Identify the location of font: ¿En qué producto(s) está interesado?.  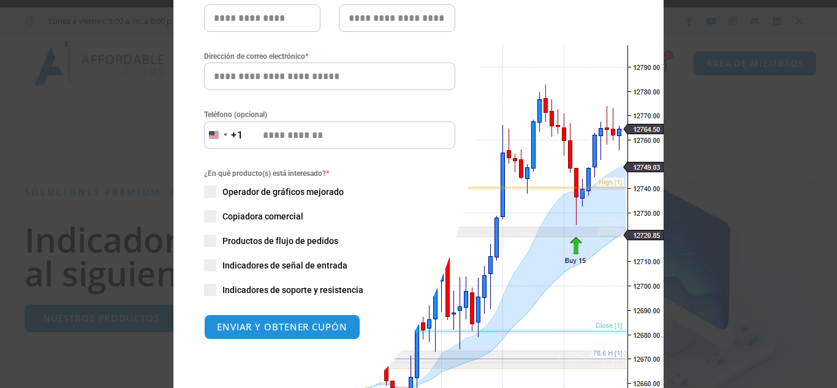
(265, 174).